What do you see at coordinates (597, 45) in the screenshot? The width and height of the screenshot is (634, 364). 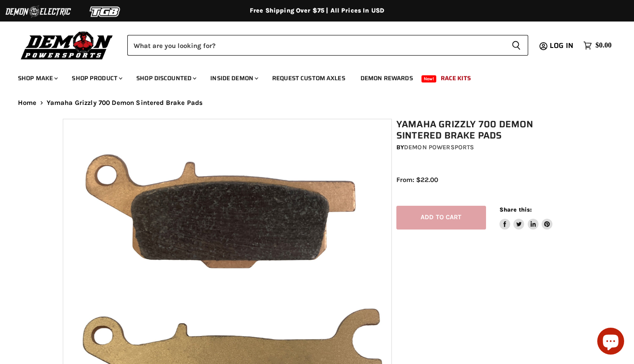 I see `a: $0.00` at bounding box center [597, 45].